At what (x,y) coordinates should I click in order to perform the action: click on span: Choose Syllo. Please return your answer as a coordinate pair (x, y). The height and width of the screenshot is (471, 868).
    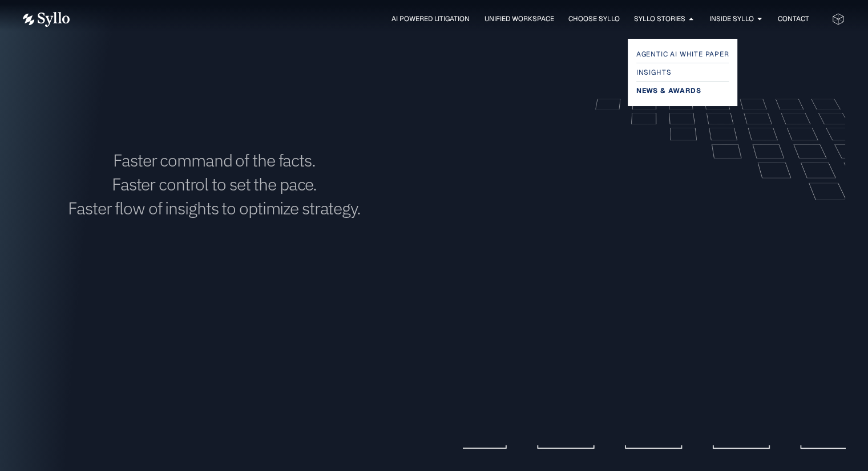
    Looking at the image, I should click on (593, 19).